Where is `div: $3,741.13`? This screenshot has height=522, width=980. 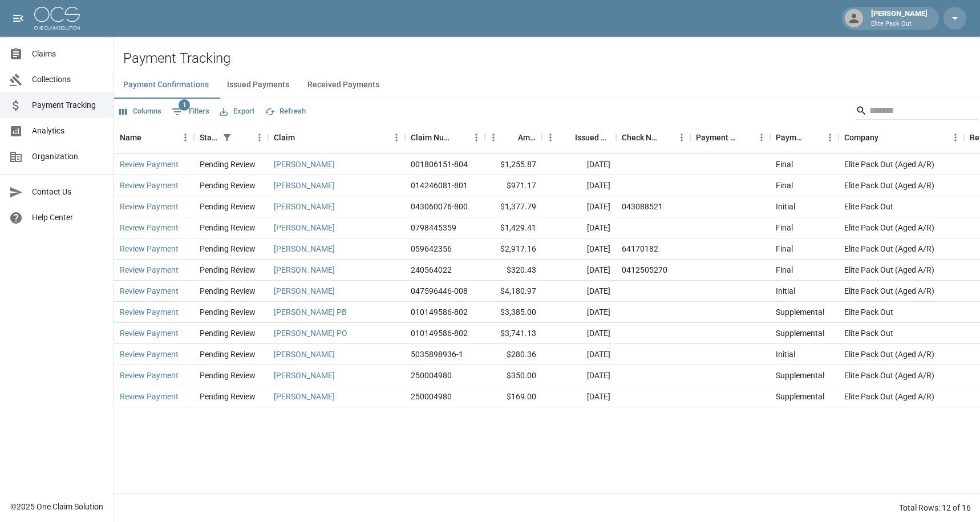 div: $3,741.13 is located at coordinates (513, 333).